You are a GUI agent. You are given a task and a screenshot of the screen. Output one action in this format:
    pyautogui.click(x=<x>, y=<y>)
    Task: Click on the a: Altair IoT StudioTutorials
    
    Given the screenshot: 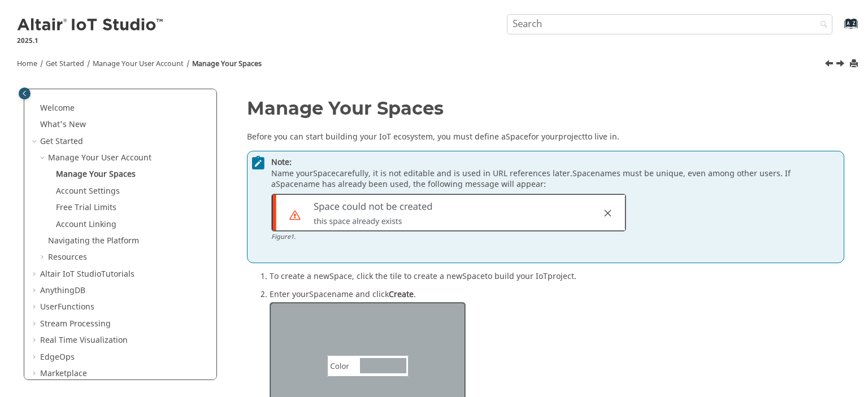 What is the action you would take?
    pyautogui.click(x=87, y=274)
    